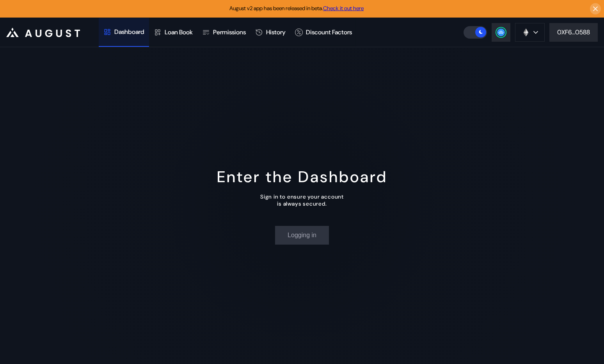  I want to click on div: Dashboard, so click(129, 32).